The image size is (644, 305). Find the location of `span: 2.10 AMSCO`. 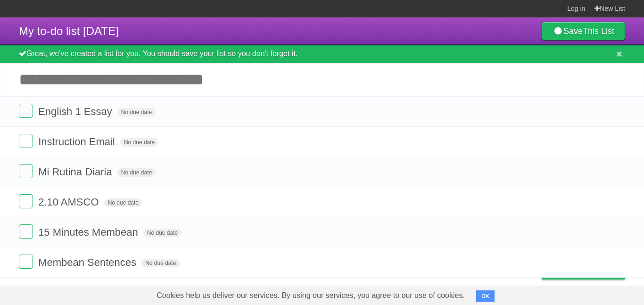

span: 2.10 AMSCO is located at coordinates (69, 202).